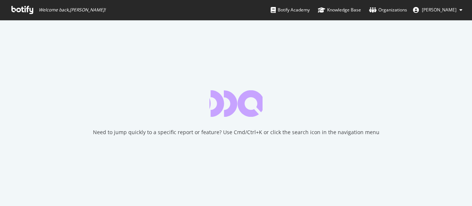 The width and height of the screenshot is (472, 206). Describe the element at coordinates (339, 10) in the screenshot. I see `div: Knowledge Base` at that location.